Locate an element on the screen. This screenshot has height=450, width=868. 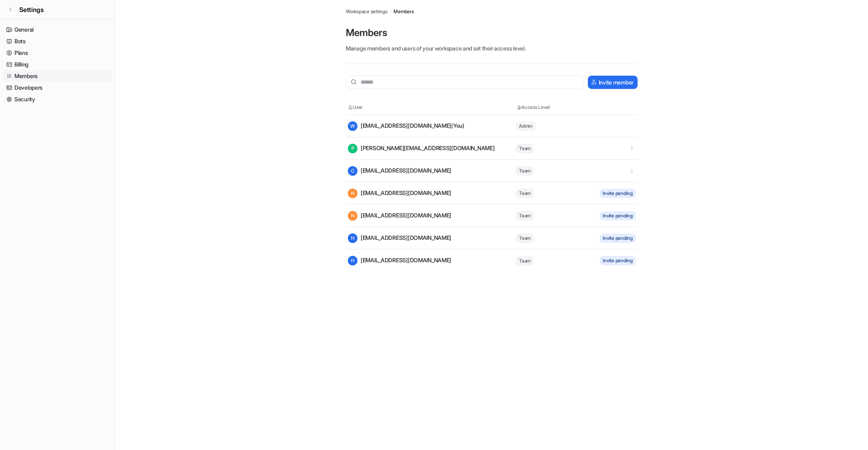
span: Workspace settings is located at coordinates (367, 11).